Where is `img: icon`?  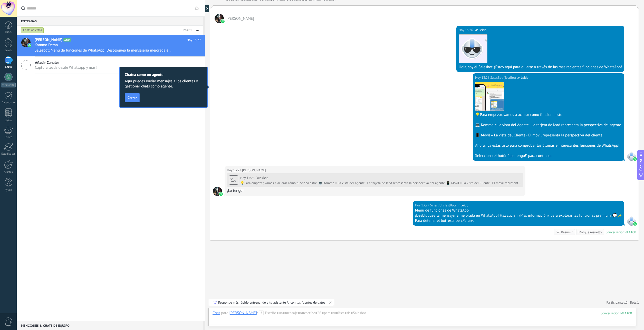
img: icon is located at coordinates (30, 45).